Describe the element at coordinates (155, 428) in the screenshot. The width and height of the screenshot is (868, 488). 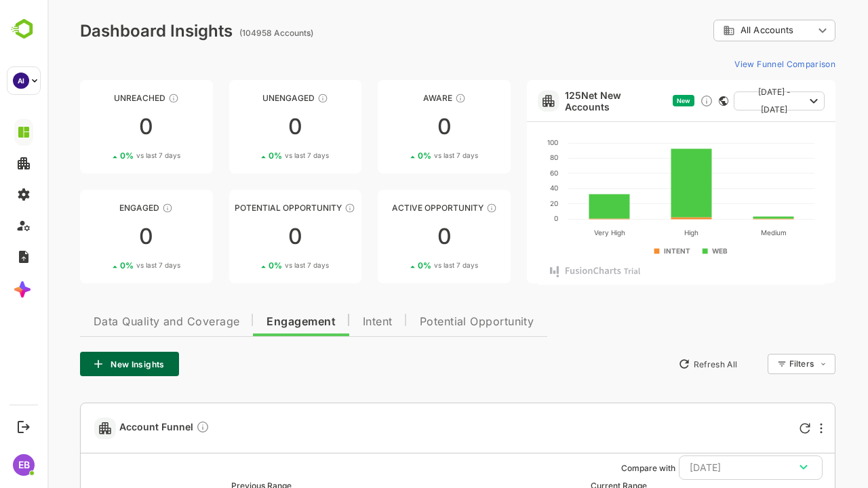
I see `div: Compare Funnel to any previous dates, and click on any plot in the current funnel to view the det...` at that location.